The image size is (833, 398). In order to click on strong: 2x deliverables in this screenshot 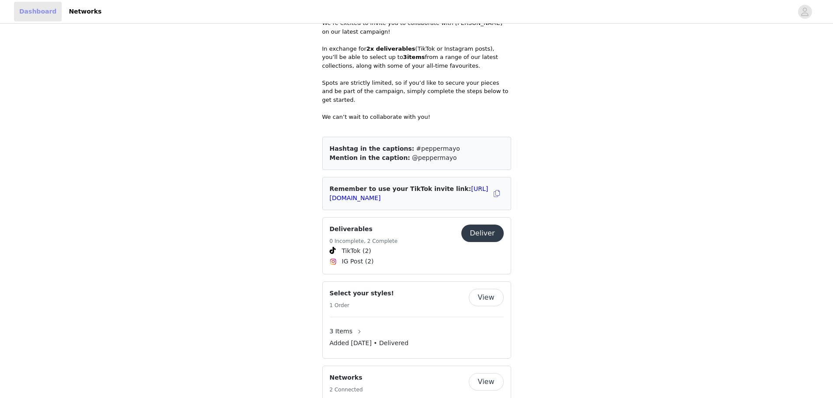, I will do `click(391, 49)`.